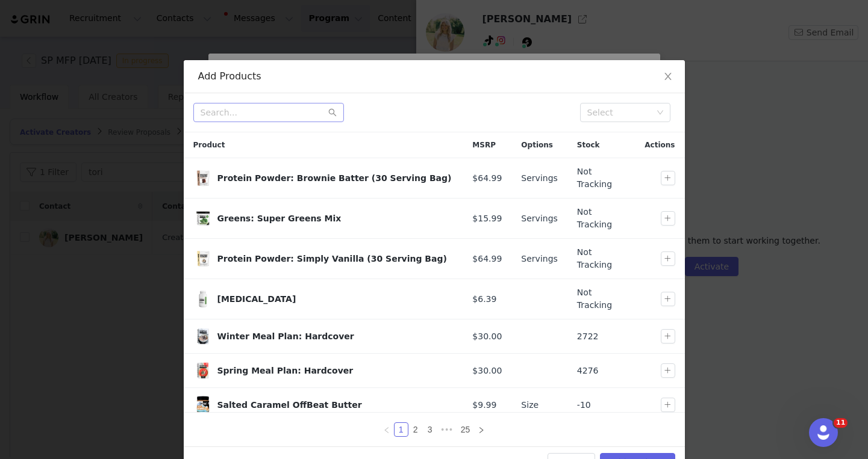 Image resolution: width=868 pixels, height=459 pixels. Describe the element at coordinates (401, 430) in the screenshot. I see `li: 1` at that location.